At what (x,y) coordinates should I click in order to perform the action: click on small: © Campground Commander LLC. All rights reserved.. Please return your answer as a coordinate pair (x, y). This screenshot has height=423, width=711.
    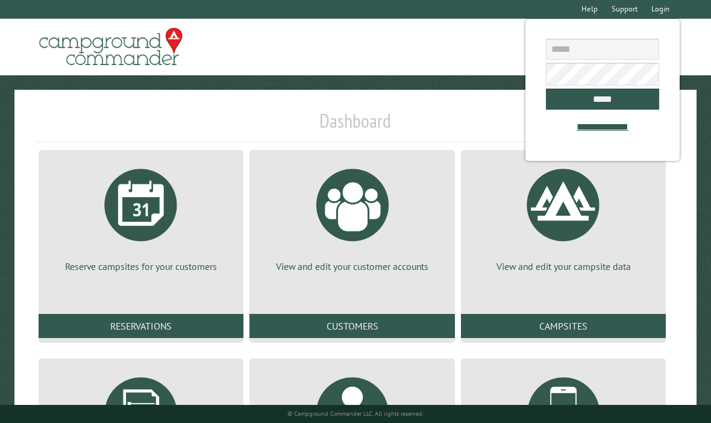
    Looking at the image, I should click on (355, 413).